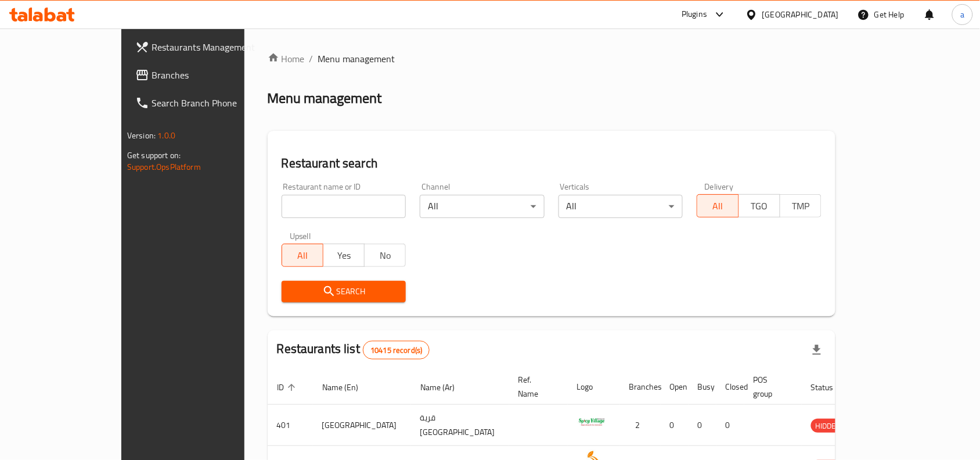 The image size is (980, 460). I want to click on th: Logo, so click(594, 387).